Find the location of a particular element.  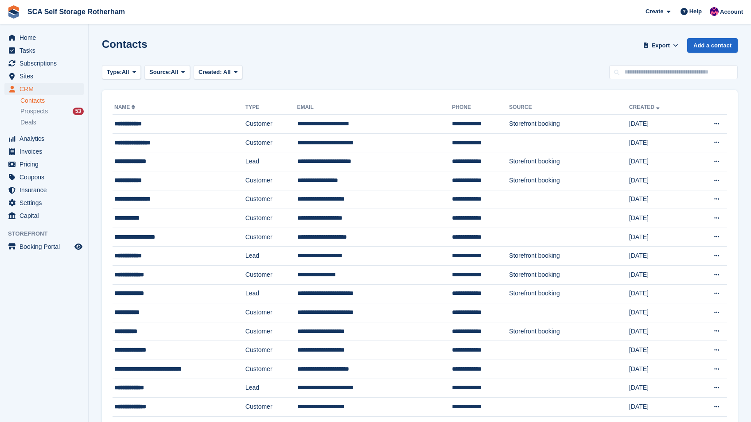

span: Create is located at coordinates (655, 12).